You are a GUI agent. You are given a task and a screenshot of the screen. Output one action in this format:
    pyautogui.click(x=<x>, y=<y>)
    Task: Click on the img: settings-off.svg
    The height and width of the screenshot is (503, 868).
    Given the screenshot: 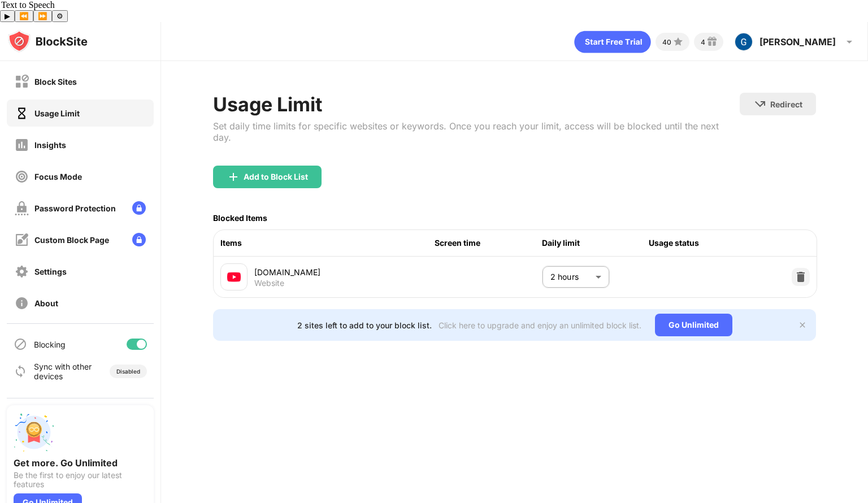 What is the action you would take?
    pyautogui.click(x=22, y=272)
    